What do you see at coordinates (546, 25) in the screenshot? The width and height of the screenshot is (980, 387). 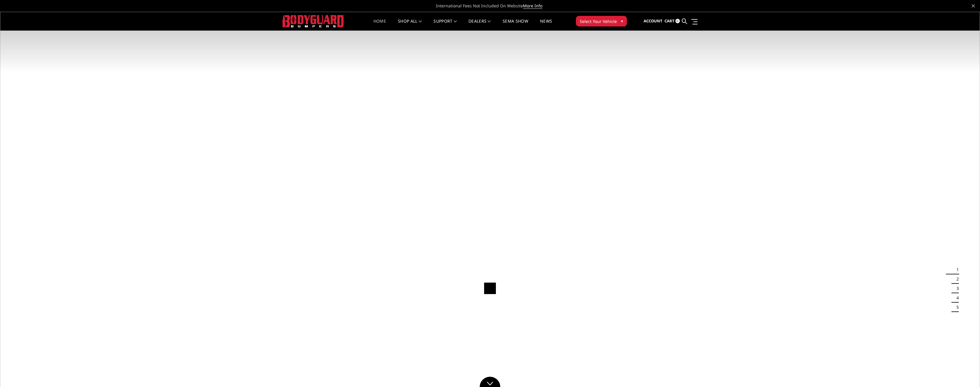 I see `a: News` at bounding box center [546, 25].